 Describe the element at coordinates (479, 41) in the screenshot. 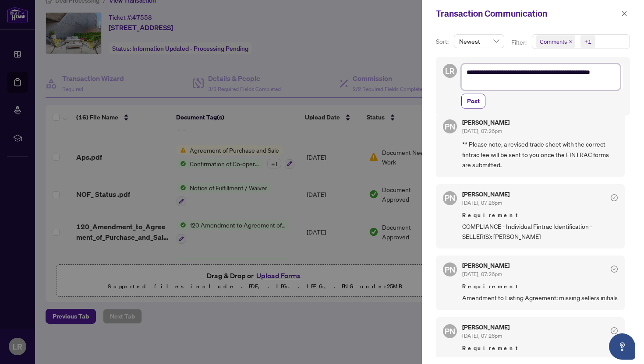

I see `span: Newest` at that location.